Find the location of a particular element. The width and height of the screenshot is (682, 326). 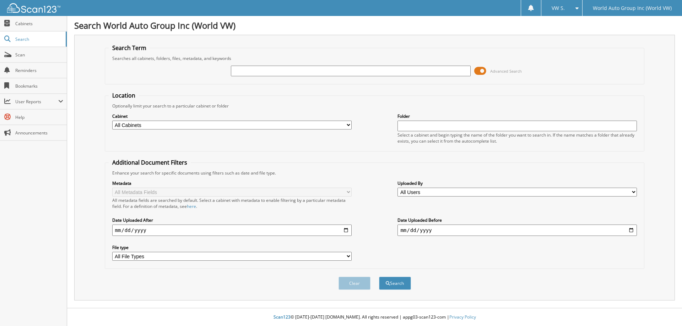

div: All metadata fields are searched by default. Select a cabinet with metadata to enable filtering b... is located at coordinates (232, 203).